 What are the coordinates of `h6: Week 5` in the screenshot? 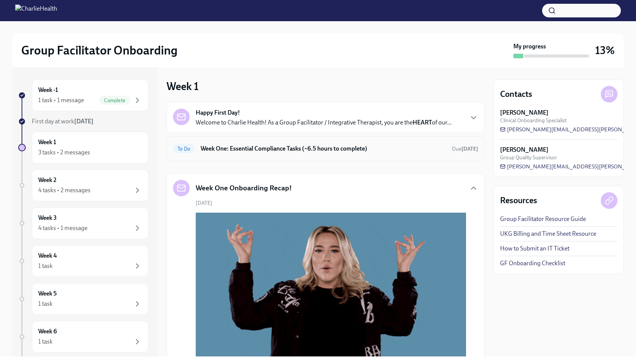 It's located at (47, 294).